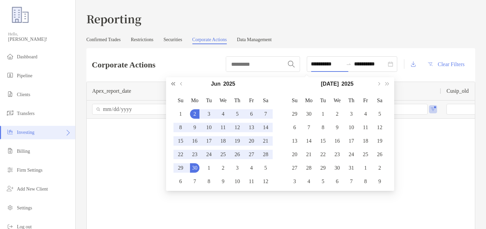  What do you see at coordinates (378, 84) in the screenshot?
I see `button: Next month (PageDown)` at bounding box center [378, 84].